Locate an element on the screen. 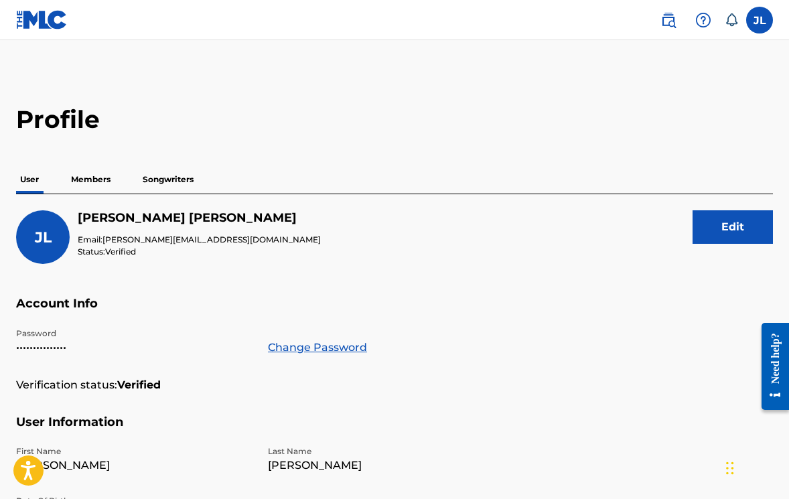 The image size is (789, 499). div: Drag is located at coordinates (730, 468).